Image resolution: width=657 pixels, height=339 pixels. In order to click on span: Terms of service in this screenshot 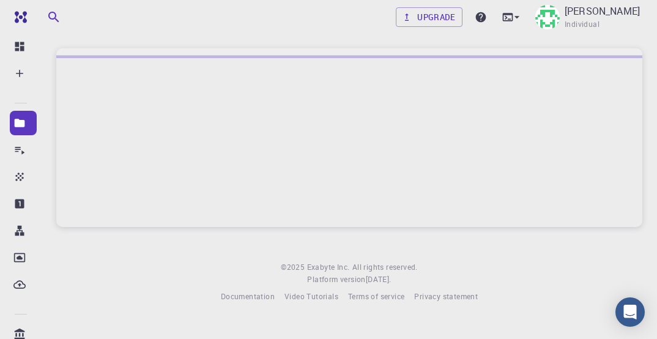, I will do `click(376, 296)`.